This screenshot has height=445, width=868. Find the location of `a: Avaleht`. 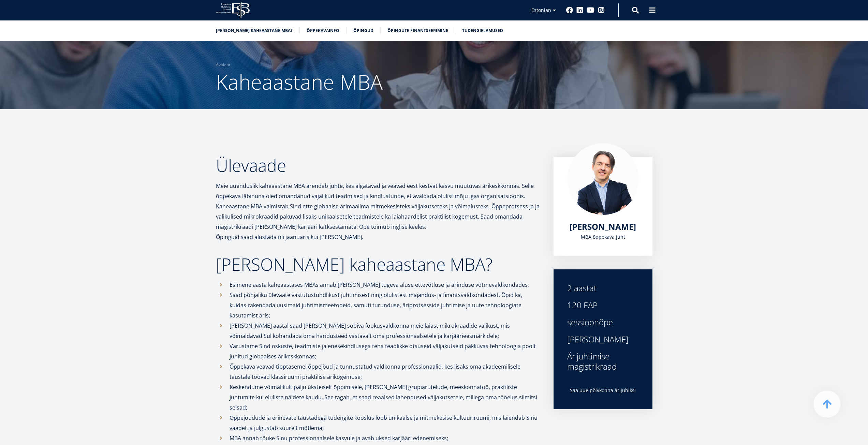

a: Avaleht is located at coordinates (223, 65).